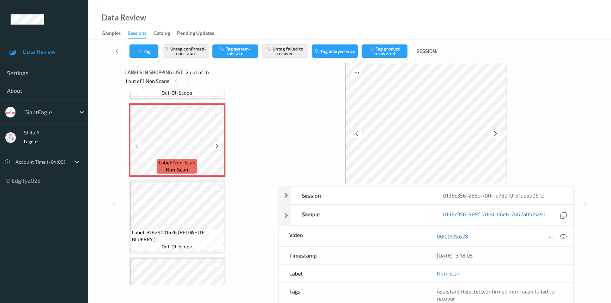 Image resolution: width=611 pixels, height=303 pixels. I want to click on a: Catalog, so click(165, 33).